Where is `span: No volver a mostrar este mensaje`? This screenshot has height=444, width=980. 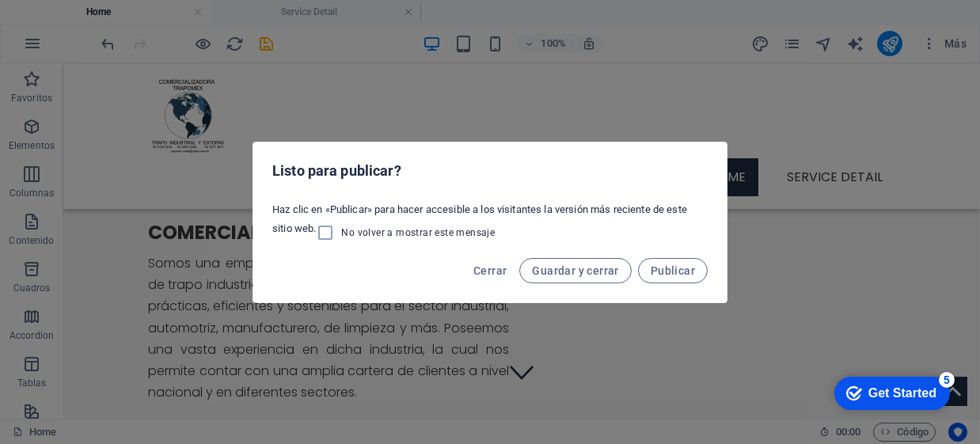
span: No volver a mostrar este mensaje is located at coordinates (418, 233).